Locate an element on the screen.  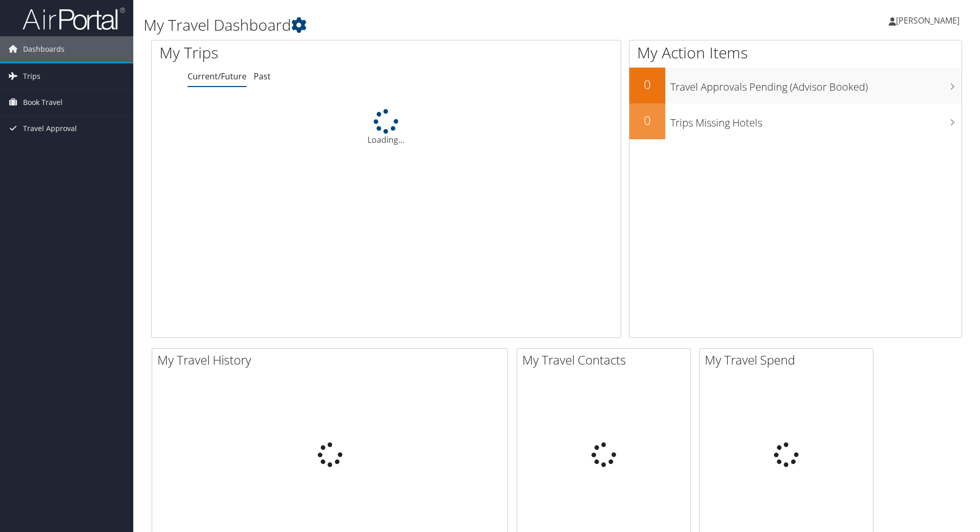
img: airportal-logo.png is located at coordinates (74, 18).